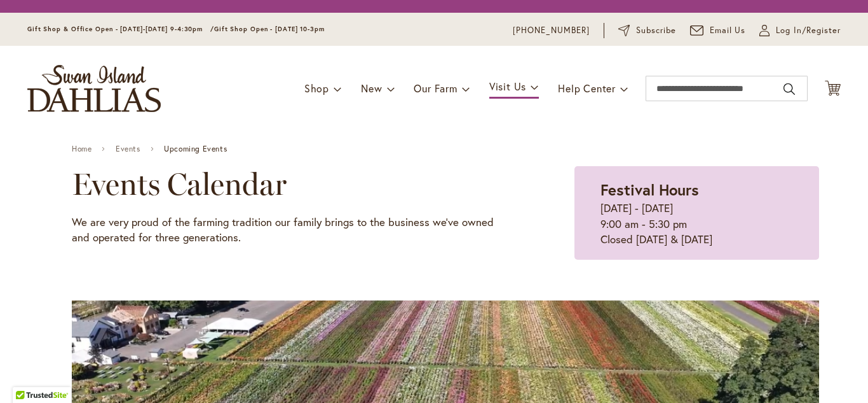 The width and height of the screenshot is (868, 403). What do you see at coordinates (196, 149) in the screenshot?
I see `span: Upcoming Events` at bounding box center [196, 149].